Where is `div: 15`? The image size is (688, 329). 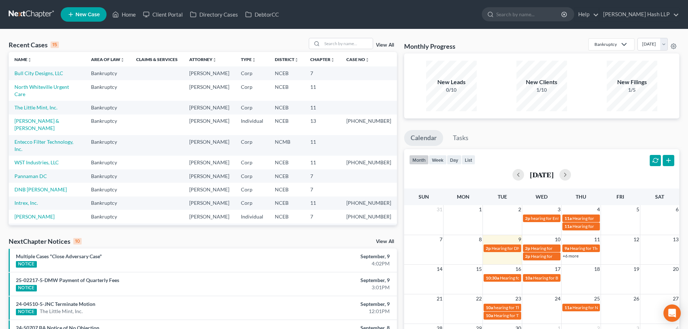
div: 15 is located at coordinates (55, 45).